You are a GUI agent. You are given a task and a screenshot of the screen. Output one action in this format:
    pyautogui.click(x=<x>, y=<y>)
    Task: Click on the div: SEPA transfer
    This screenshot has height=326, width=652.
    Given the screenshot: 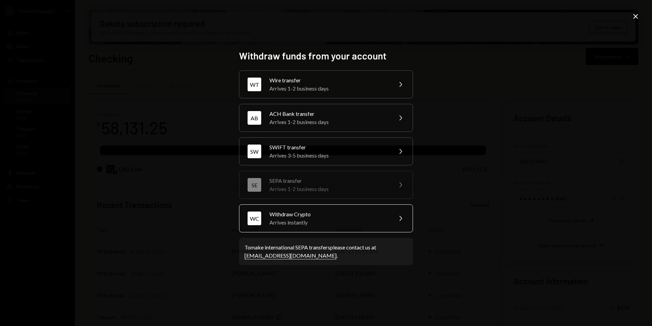 What is the action you would take?
    pyautogui.click(x=329, y=180)
    